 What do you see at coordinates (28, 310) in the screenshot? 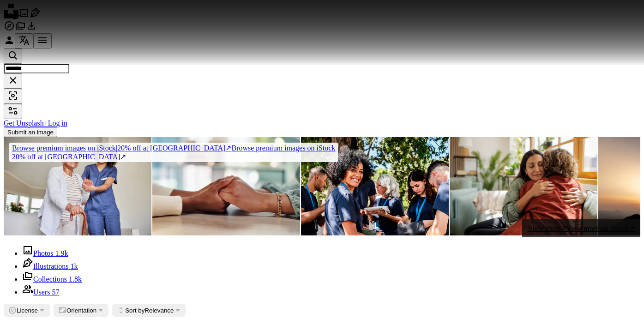
I see `span: License` at bounding box center [28, 310].